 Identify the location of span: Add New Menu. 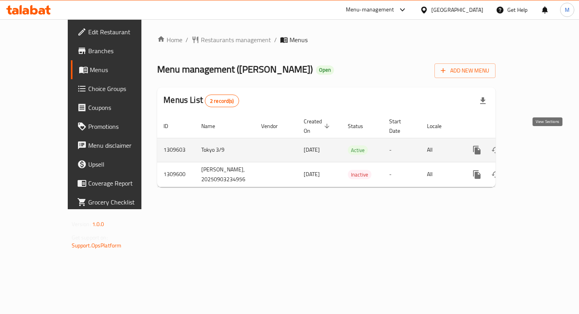
(465, 71).